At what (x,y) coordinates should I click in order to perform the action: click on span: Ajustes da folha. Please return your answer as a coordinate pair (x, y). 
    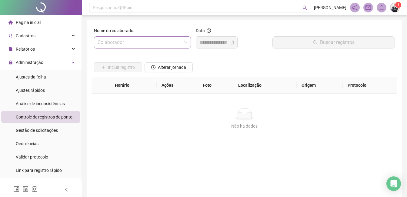
    Looking at the image, I should click on (31, 77).